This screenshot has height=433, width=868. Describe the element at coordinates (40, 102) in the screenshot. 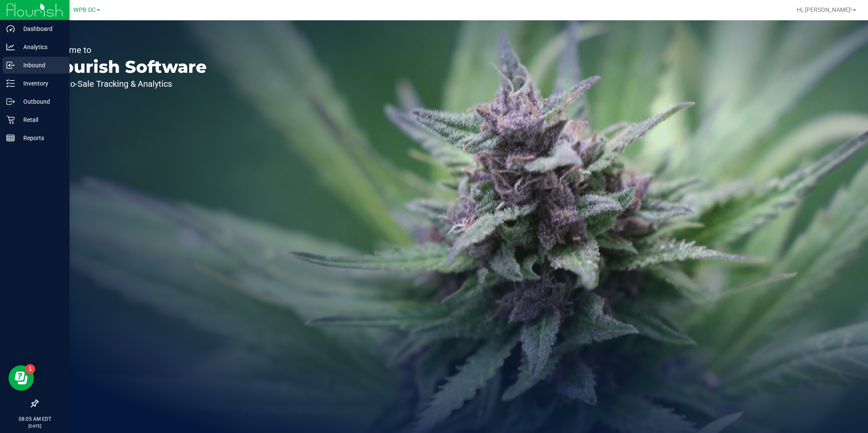

I see `p: Outbound` at that location.